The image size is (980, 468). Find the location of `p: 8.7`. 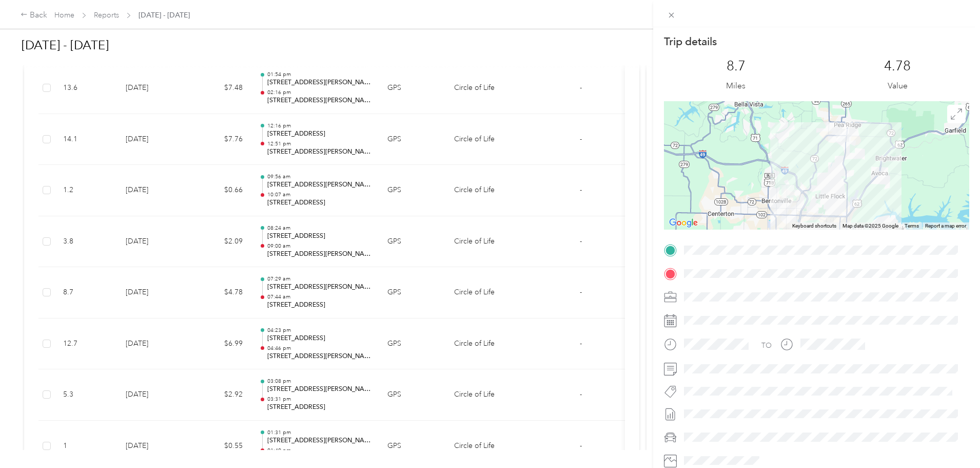

p: 8.7 is located at coordinates (735, 66).